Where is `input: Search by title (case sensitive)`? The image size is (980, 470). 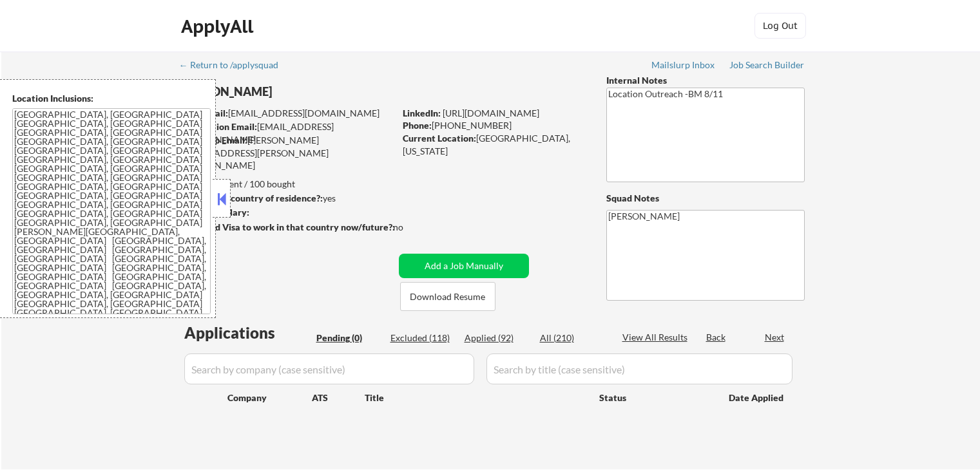
input: Search by title (case sensitive) is located at coordinates (640, 369).